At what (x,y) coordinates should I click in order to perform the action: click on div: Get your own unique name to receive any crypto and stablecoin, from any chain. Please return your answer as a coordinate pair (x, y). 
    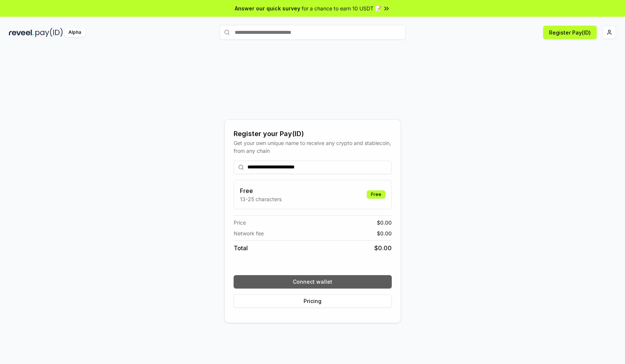
    Looking at the image, I should click on (312, 147).